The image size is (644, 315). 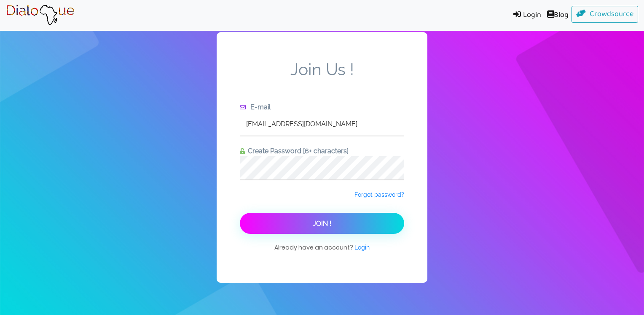 What do you see at coordinates (362, 247) in the screenshot?
I see `span: Login` at bounding box center [362, 247].